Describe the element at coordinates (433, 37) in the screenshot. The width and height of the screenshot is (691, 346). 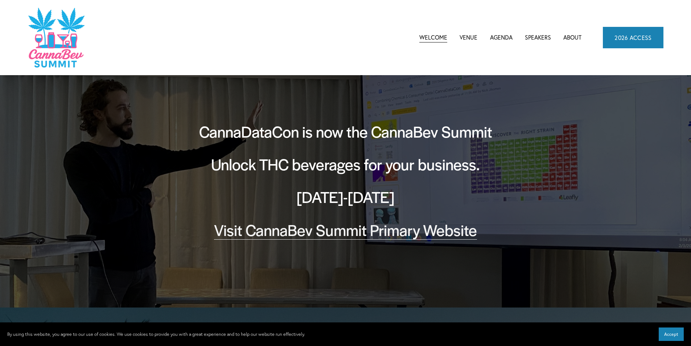
I see `a: Welcome` at that location.